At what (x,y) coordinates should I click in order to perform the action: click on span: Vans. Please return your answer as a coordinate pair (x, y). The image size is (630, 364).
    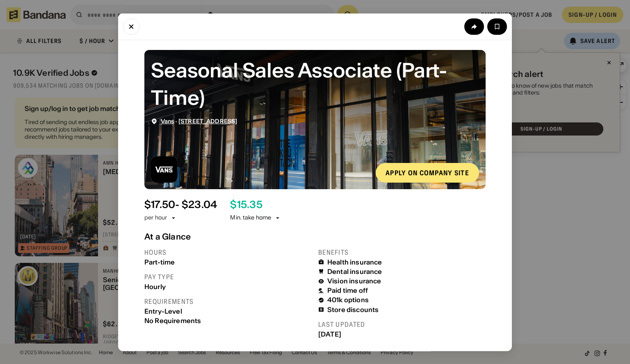
    Looking at the image, I should click on (168, 121).